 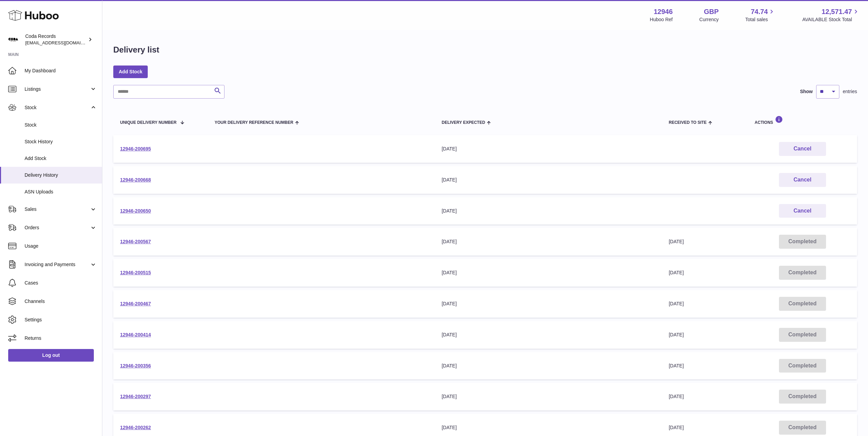 I want to click on a: 12,571.47 AVAILABLE Stock Total, so click(x=830, y=15).